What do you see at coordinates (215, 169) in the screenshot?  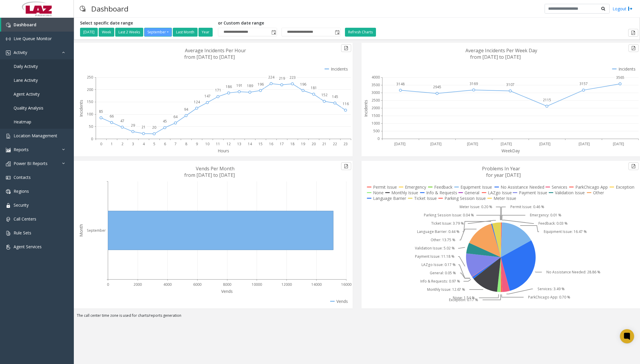 I see `text: Vends Per Month` at bounding box center [215, 169].